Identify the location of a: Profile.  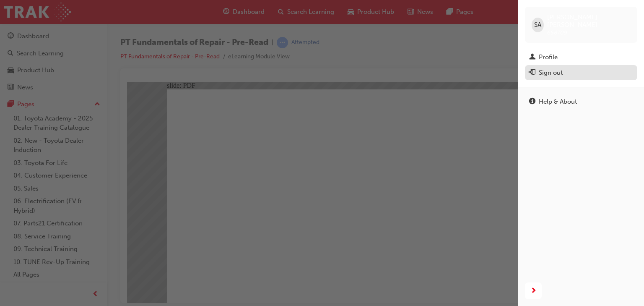
(582, 57).